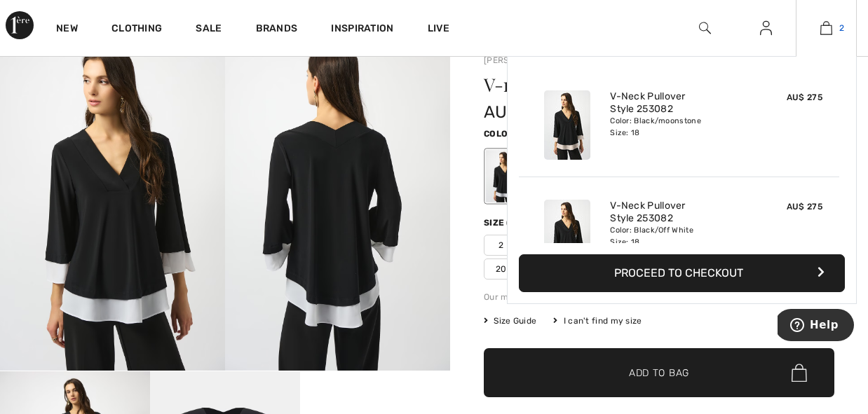 The height and width of the screenshot is (414, 868). I want to click on img: My Info, so click(766, 28).